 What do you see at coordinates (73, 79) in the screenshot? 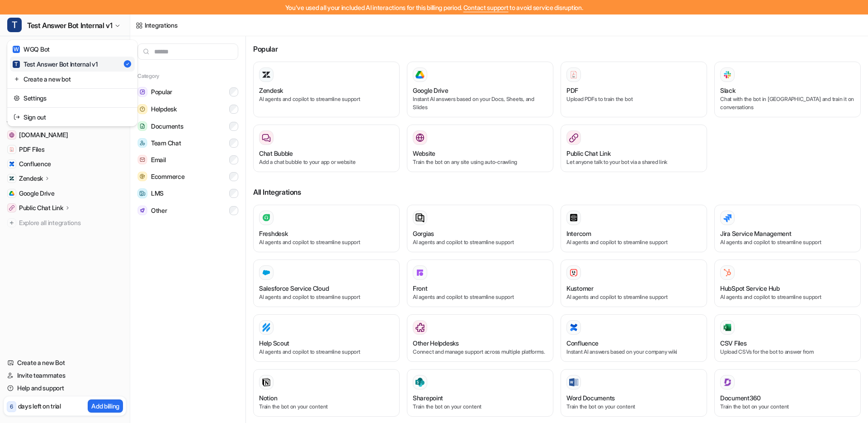
I see `a: Create a new bot` at bounding box center [73, 79].